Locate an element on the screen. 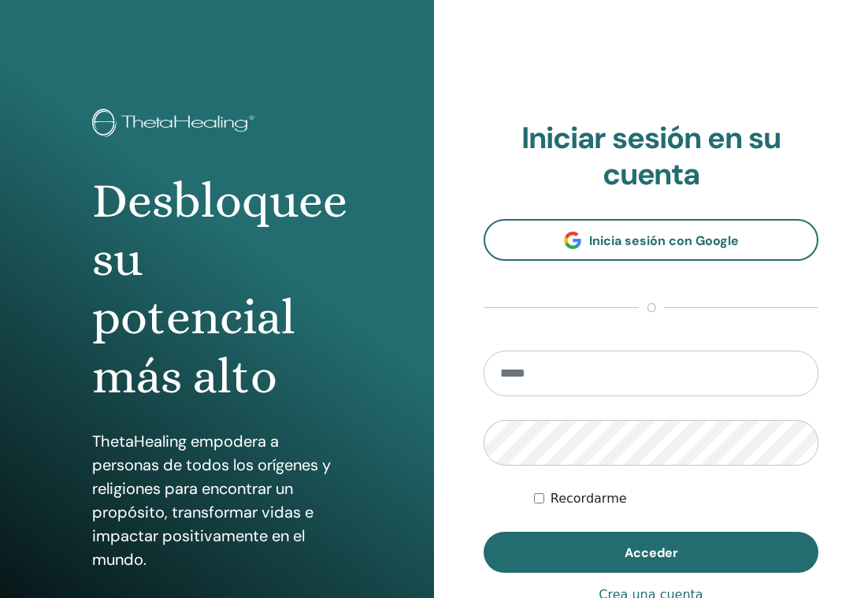 This screenshot has width=868, height=598. span: o is located at coordinates (652, 308).